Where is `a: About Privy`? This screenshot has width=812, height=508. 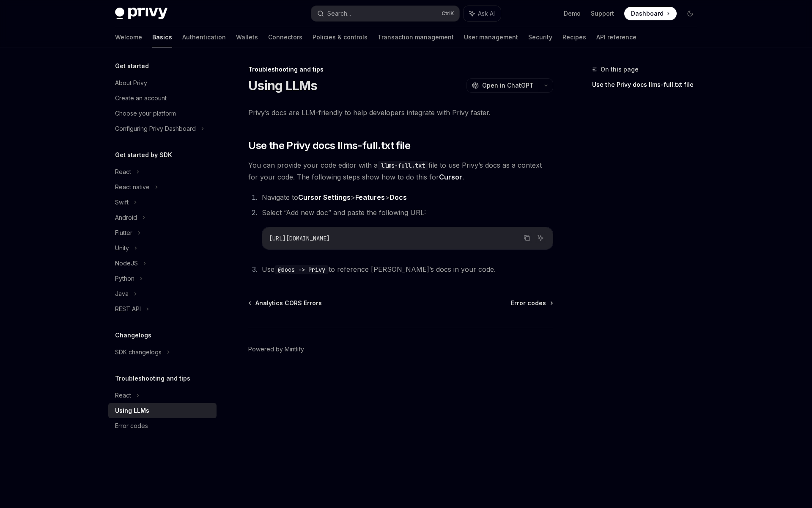 a: About Privy is located at coordinates (162, 83).